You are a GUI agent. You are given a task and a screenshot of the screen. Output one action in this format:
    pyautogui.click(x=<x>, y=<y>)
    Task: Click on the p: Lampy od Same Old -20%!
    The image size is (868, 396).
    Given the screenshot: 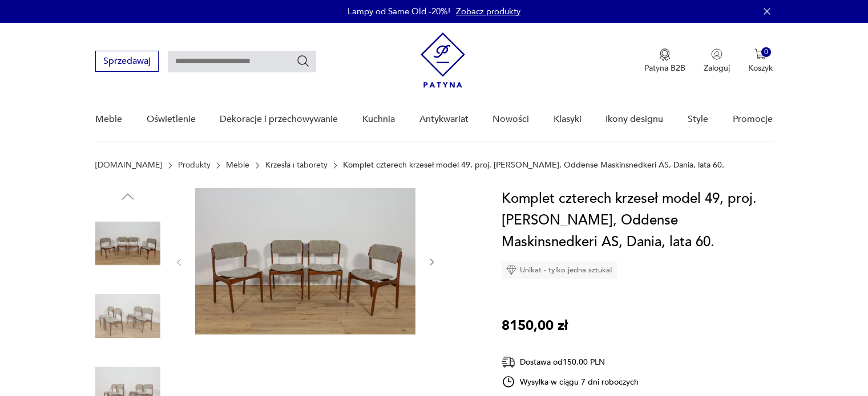 What is the action you would take?
    pyautogui.click(x=399, y=11)
    